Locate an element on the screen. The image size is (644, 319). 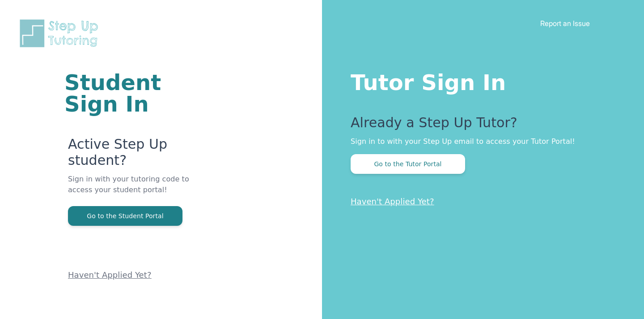
a: Report an Issue is located at coordinates (565, 23).